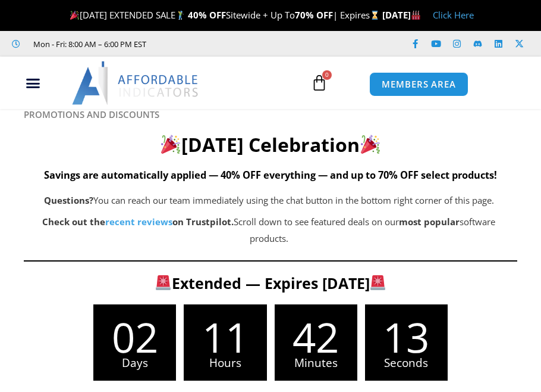  Describe the element at coordinates (419, 84) in the screenshot. I see `span: MEMBERS AREA` at that location.